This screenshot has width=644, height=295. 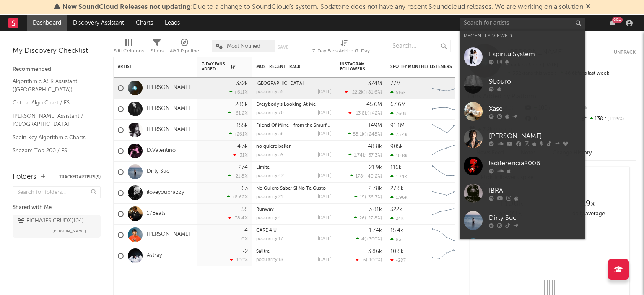 What do you see at coordinates (398, 126) in the screenshot?
I see `div: 91.1M` at bounding box center [398, 126].